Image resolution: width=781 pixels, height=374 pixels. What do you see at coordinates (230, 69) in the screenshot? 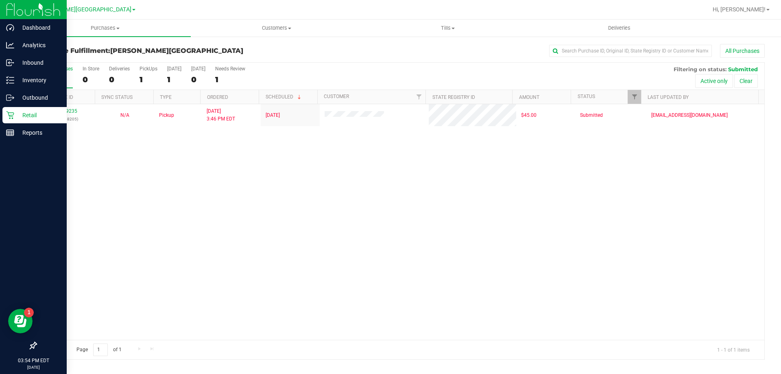
I see `div: Needs Review` at bounding box center [230, 69].